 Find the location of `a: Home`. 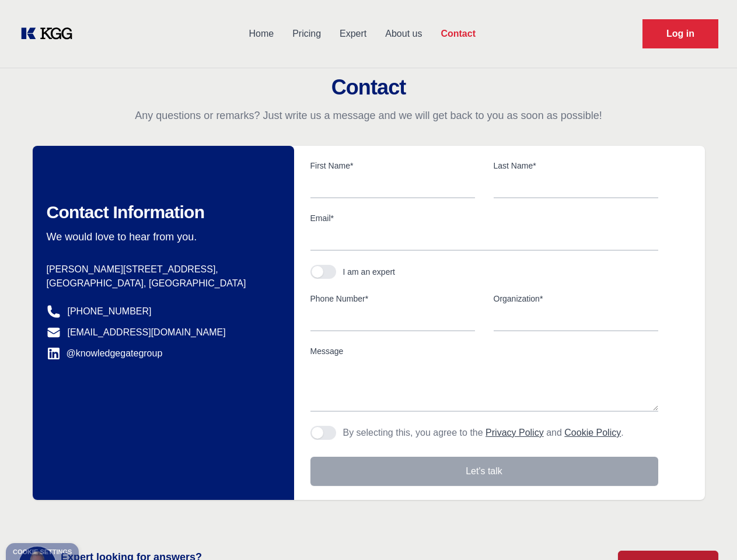

a: Home is located at coordinates (261, 34).